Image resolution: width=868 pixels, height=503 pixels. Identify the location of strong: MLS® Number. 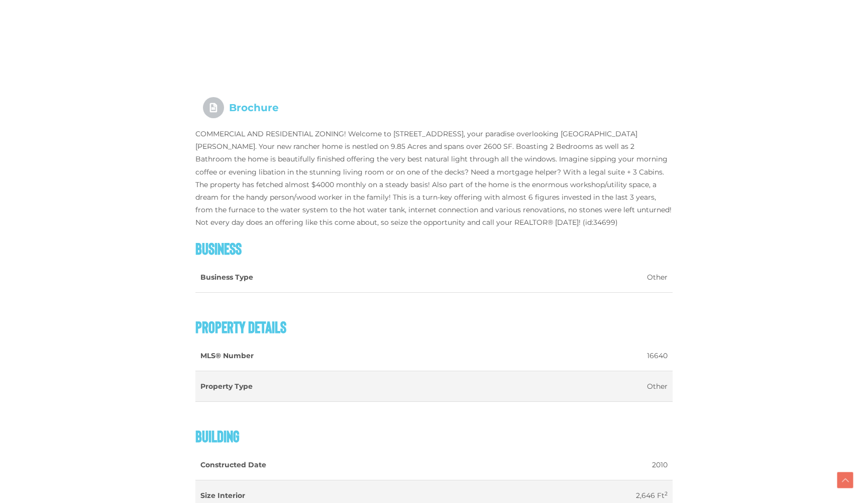
(227, 355).